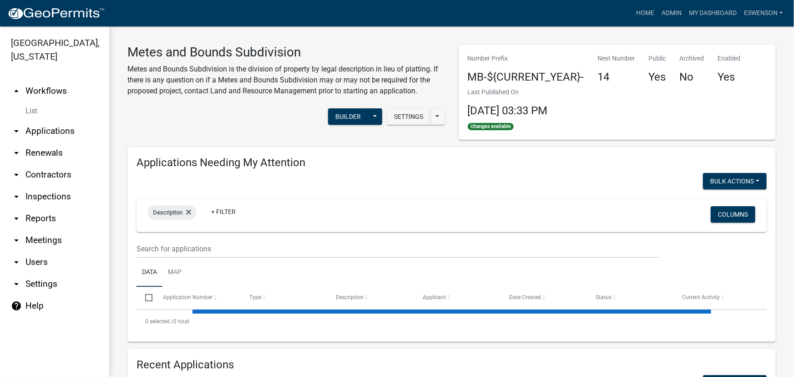  Describe the element at coordinates (409, 117) in the screenshot. I see `button: Settings` at that location.